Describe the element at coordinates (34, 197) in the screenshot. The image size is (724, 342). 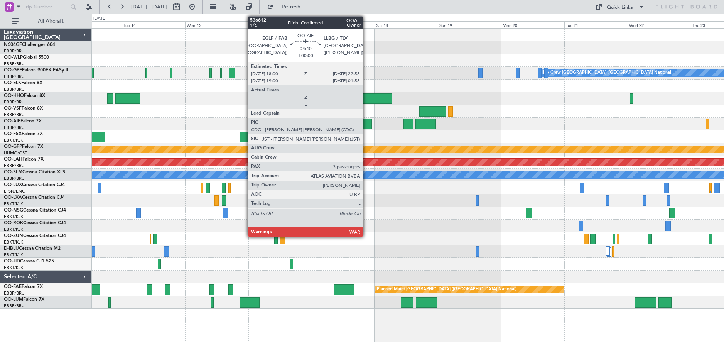
I see `a: OO-LXACessna Citation CJ4` at that location.